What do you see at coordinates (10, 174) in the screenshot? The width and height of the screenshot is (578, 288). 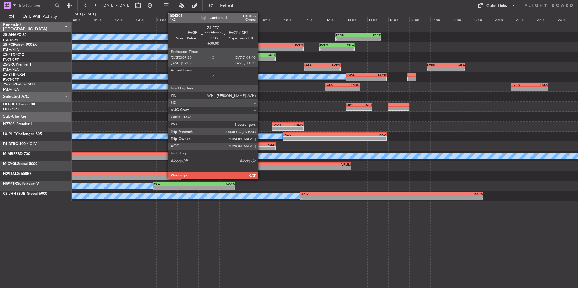 I see `span: N298AL` at bounding box center [10, 174].